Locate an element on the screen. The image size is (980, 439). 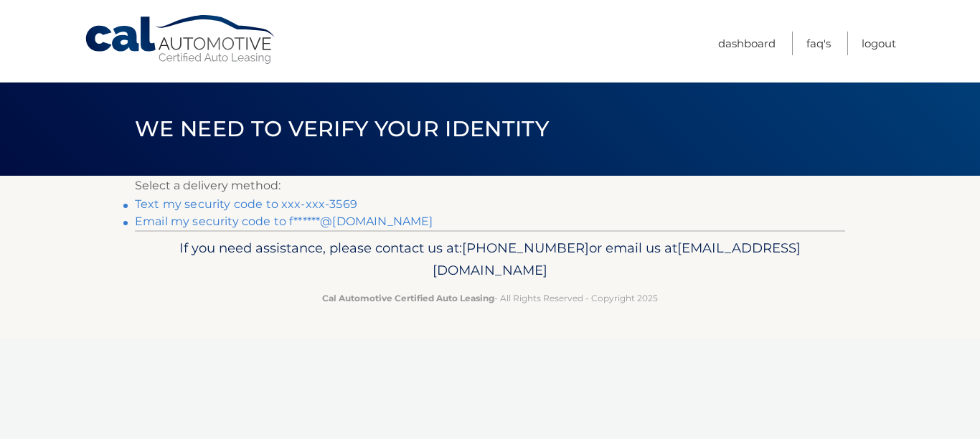
p: - All Rights Reserved - Copyright 2025 is located at coordinates (490, 297).